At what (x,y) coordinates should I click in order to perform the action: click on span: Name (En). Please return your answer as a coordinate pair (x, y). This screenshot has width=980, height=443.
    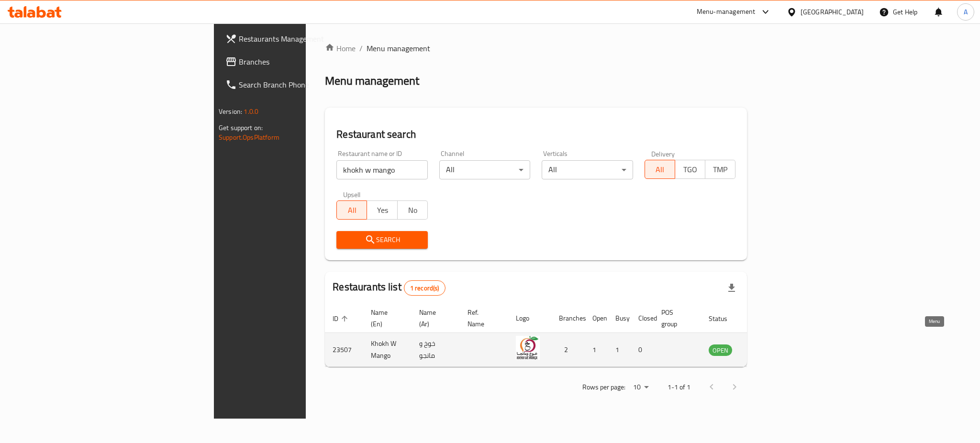
    Looking at the image, I should click on (385, 318).